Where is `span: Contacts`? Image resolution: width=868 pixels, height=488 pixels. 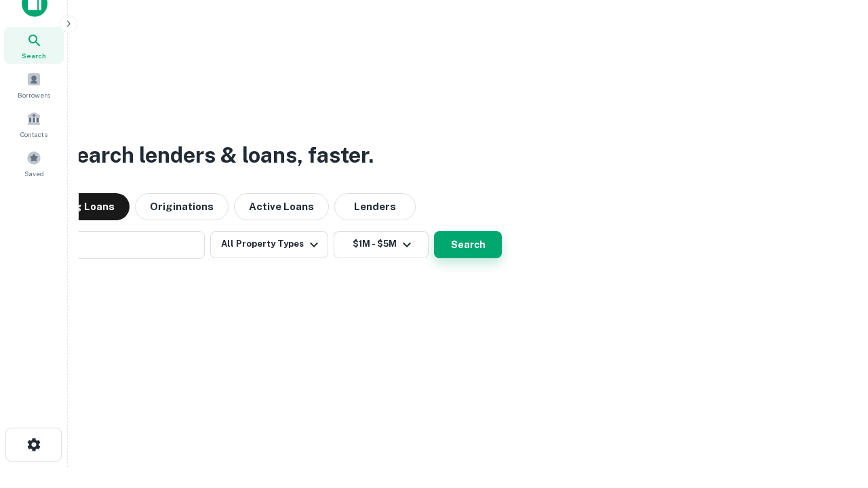
span: Contacts is located at coordinates (34, 134).